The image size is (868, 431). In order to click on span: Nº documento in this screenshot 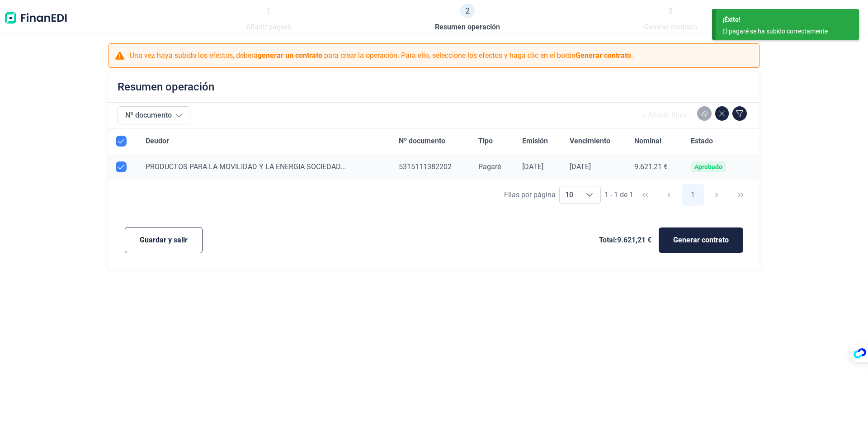, I will do `click(422, 141)`.